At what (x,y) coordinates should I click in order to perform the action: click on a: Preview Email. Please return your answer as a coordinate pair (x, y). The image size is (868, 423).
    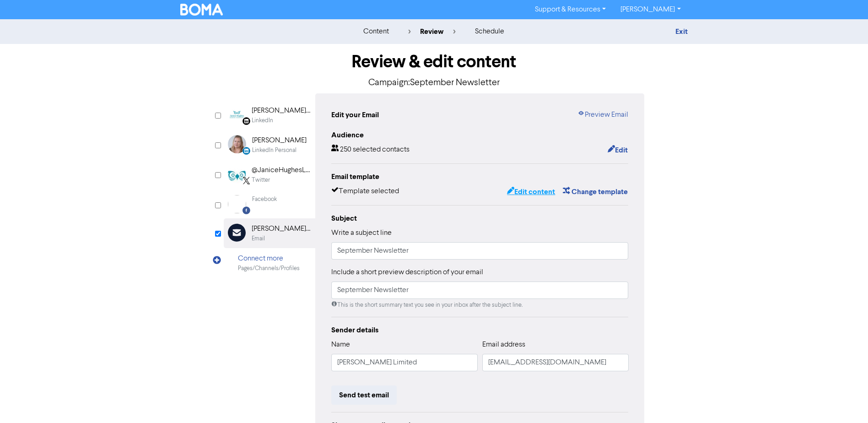
    Looking at the image, I should click on (603, 115).